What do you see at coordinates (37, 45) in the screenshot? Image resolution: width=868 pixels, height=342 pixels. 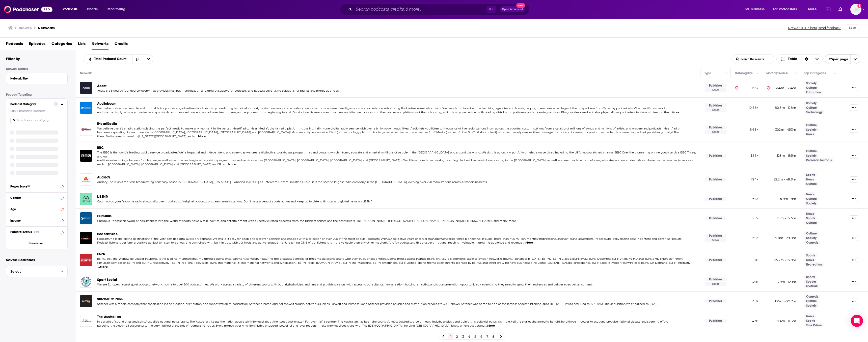 I see `a: Episodes` at bounding box center [37, 45].